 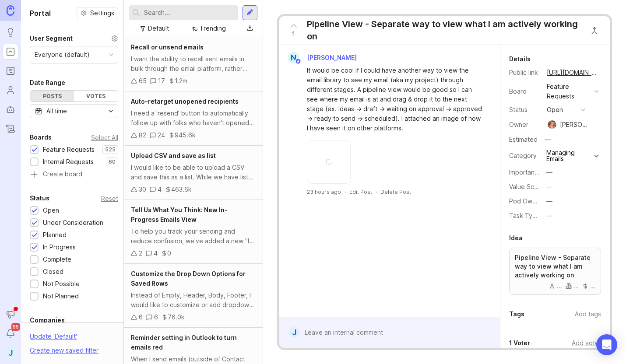 What do you see at coordinates (40, 13) in the screenshot?
I see `h1: Portal` at bounding box center [40, 13].